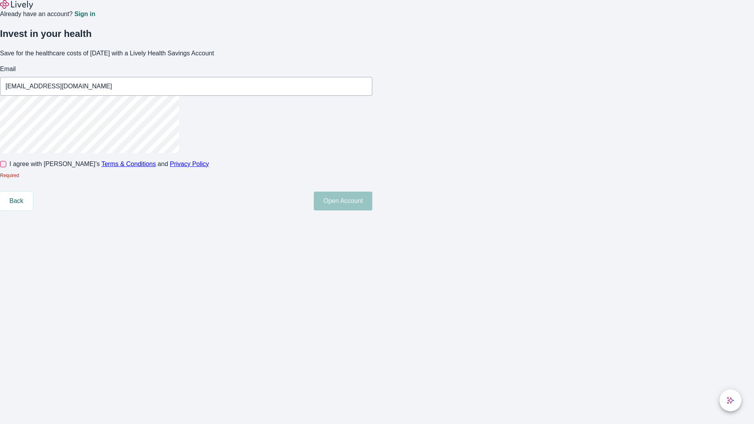 The width and height of the screenshot is (754, 424). What do you see at coordinates (190, 164) in the screenshot?
I see `a: Privacy Policy` at bounding box center [190, 164].